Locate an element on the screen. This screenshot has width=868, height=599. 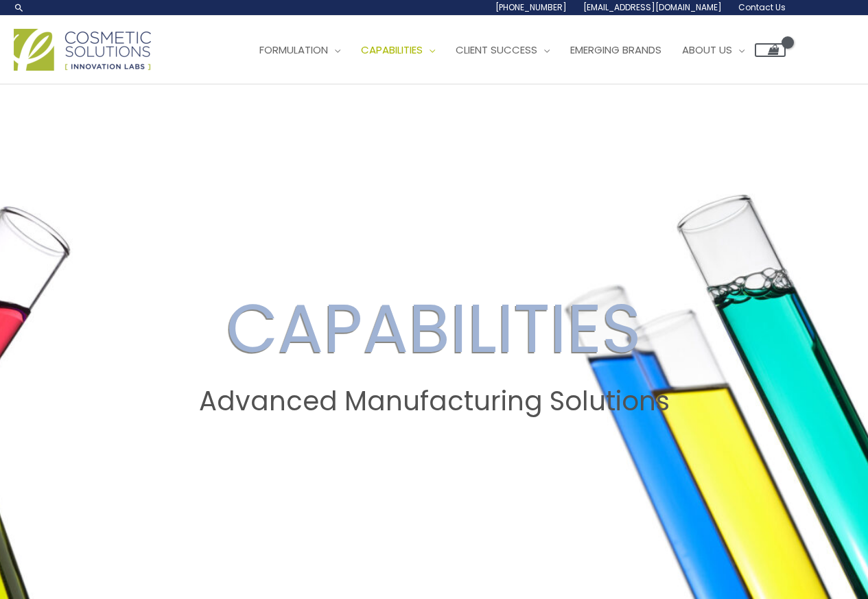
a: Formulation is located at coordinates (300, 50).